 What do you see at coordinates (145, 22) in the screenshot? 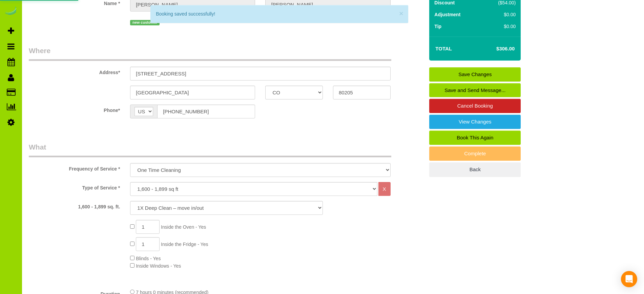
I see `span: new customer` at bounding box center [145, 22].